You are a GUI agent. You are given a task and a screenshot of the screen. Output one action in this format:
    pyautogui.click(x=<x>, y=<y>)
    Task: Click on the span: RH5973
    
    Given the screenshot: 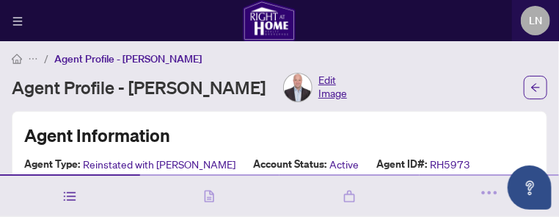 What is the action you would take?
    pyautogui.click(x=450, y=164)
    